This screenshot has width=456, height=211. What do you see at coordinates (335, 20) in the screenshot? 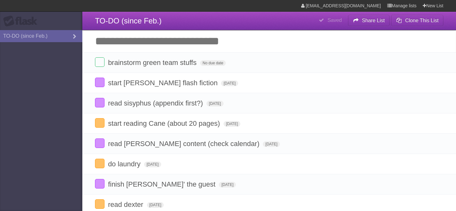
I see `b: Saved` at bounding box center [335, 20].